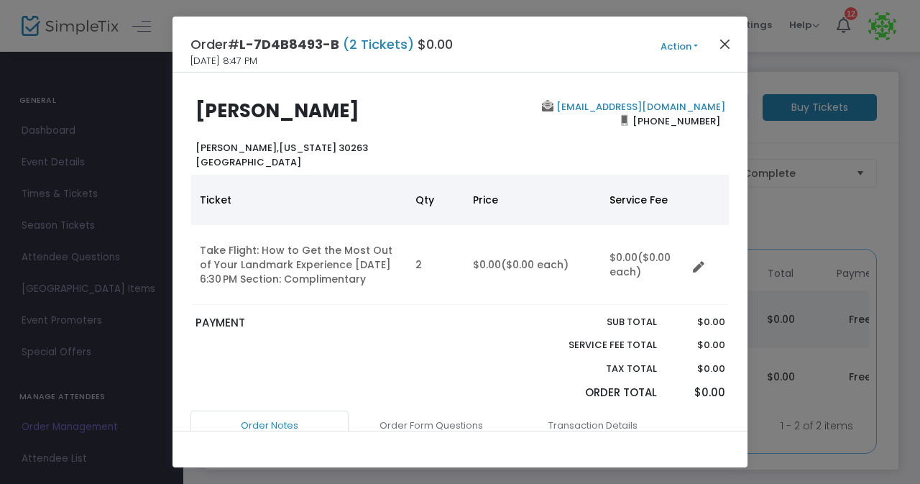 This screenshot has width=920, height=484. Describe the element at coordinates (596, 369) in the screenshot. I see `p: Tax Total` at that location.